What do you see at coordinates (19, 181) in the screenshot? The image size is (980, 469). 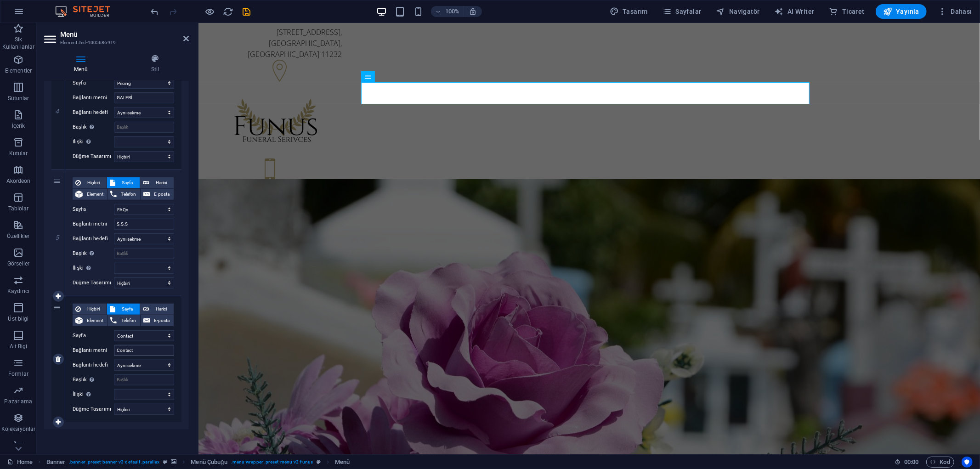 I see `p: Akordeon` at bounding box center [19, 181].